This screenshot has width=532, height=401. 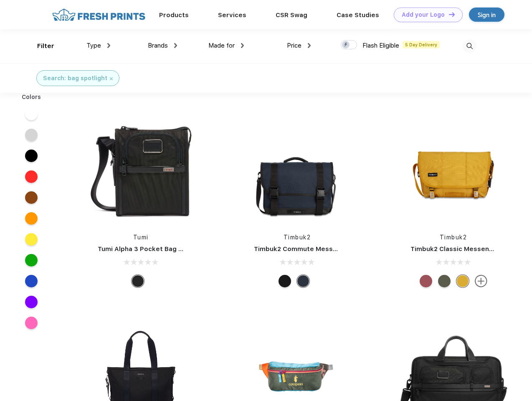 I want to click on div: Eco Amber, so click(x=463, y=281).